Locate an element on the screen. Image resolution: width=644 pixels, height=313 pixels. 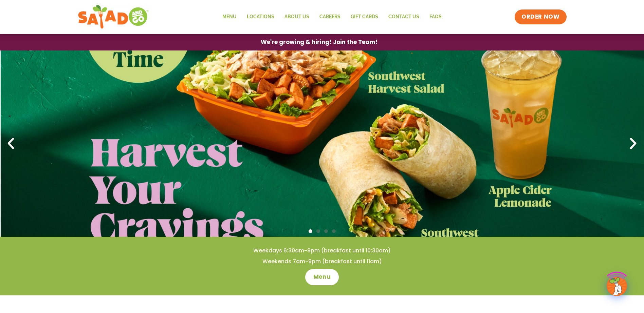
a: We're growing & hiring! Join the Team! is located at coordinates (319, 42).